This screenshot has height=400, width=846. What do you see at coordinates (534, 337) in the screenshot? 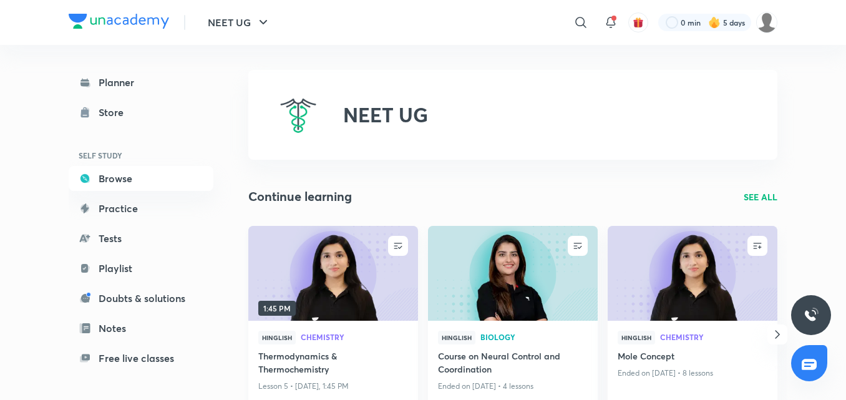
I see `a: Biology` at bounding box center [534, 337].